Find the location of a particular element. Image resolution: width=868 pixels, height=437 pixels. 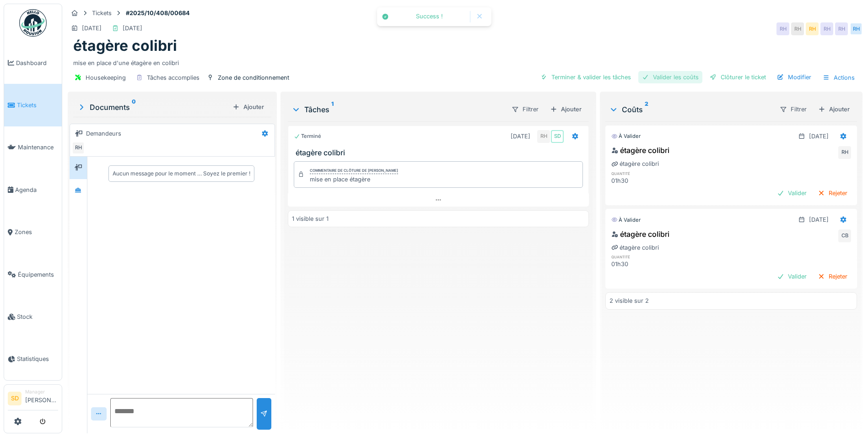

a: Équipements is located at coordinates (33, 274).